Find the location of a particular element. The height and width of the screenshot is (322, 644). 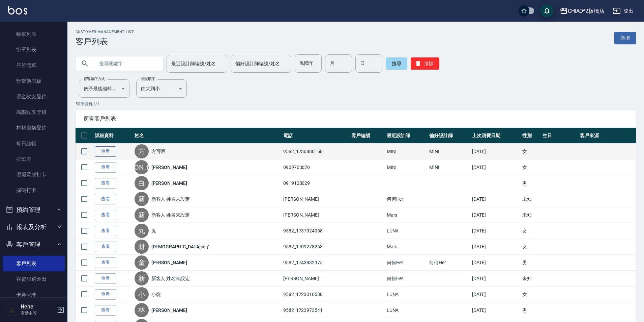

th: 最近設計師 is located at coordinates (406, 135).